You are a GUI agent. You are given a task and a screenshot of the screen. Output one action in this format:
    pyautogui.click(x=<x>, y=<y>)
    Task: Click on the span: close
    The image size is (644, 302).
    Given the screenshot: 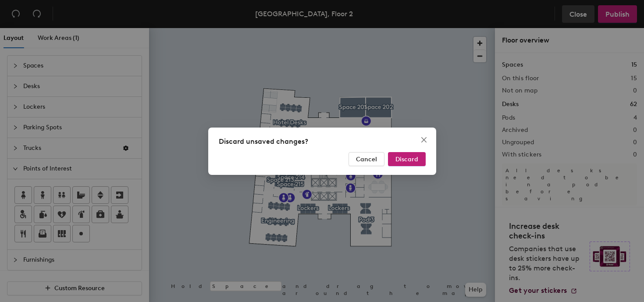 What is the action you would take?
    pyautogui.click(x=424, y=140)
    